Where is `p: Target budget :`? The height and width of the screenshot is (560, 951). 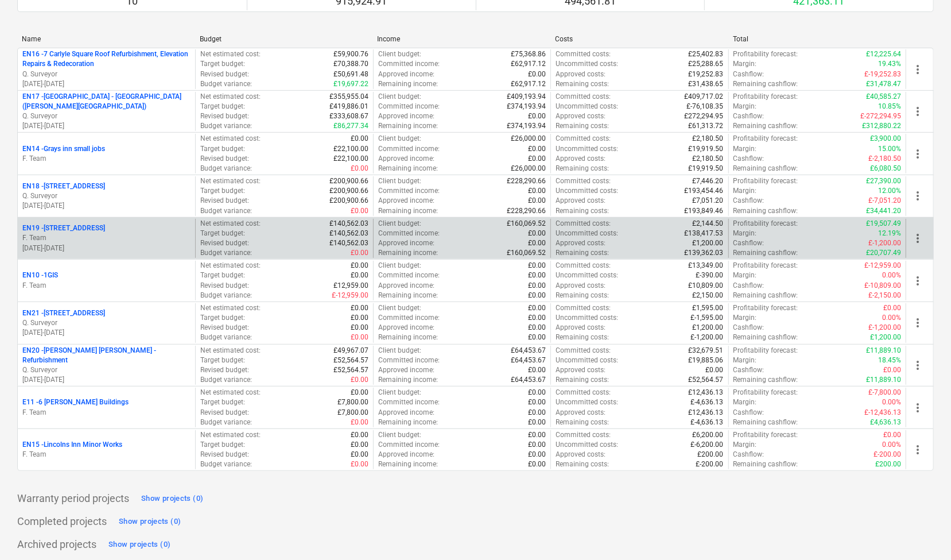
p: Target budget : is located at coordinates (223, 318).